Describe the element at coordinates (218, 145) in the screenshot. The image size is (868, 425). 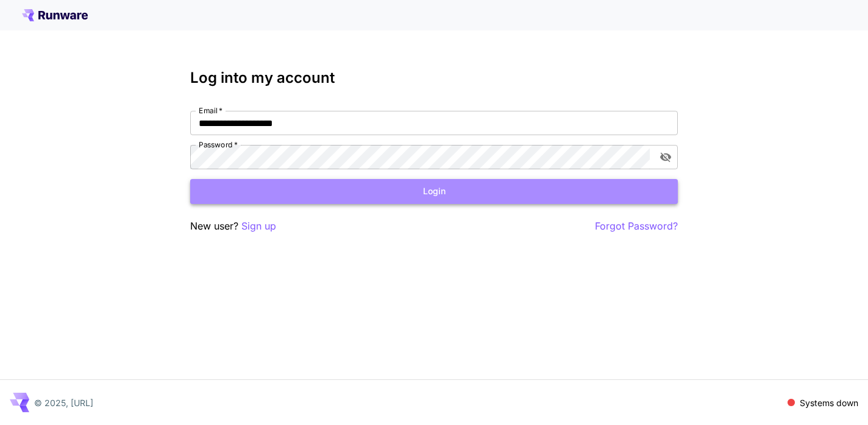
I see `label: Password` at that location.